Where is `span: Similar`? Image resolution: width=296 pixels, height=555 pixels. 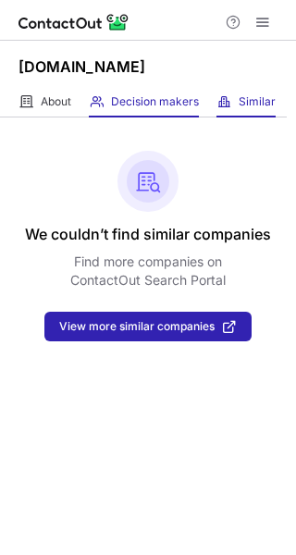
span: Similar is located at coordinates (257, 102).